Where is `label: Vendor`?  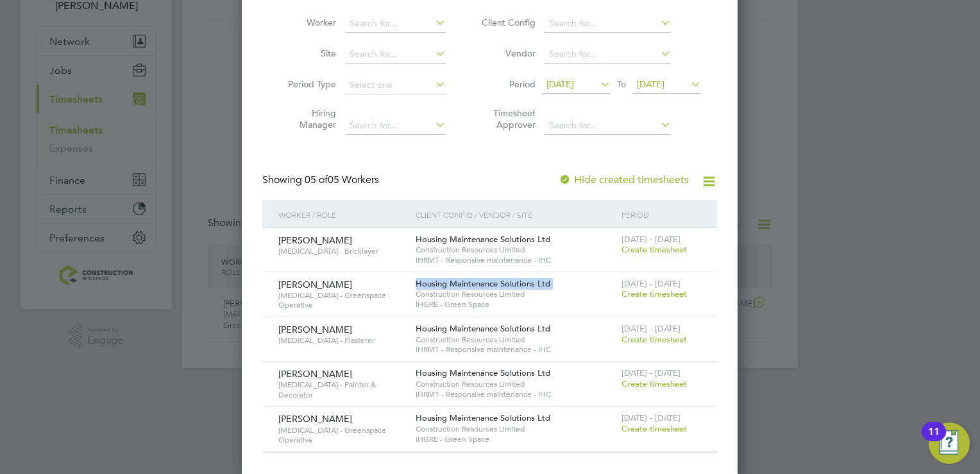 label: Vendor is located at coordinates (506, 54).